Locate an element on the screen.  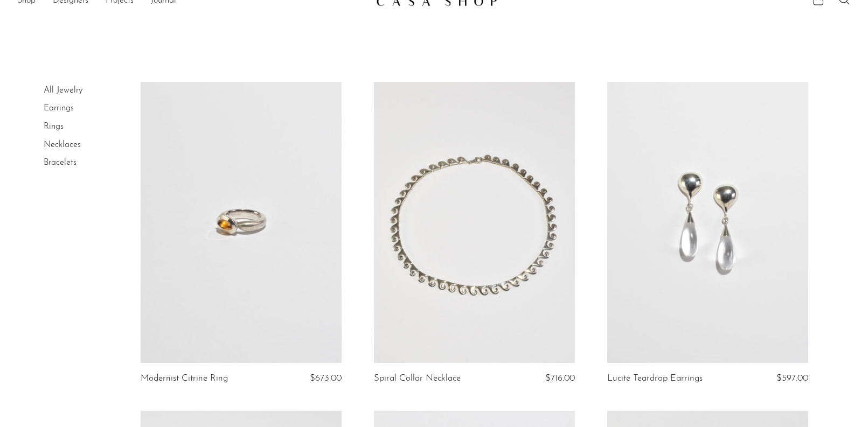
a: Earrings is located at coordinates (59, 109).